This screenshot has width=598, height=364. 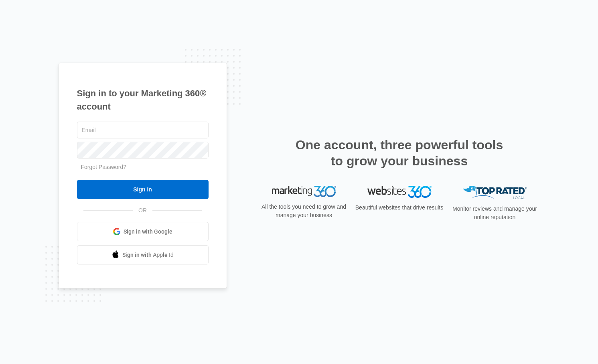 What do you see at coordinates (399, 153) in the screenshot?
I see `h2: One account, three powerful tools to grow your business` at bounding box center [399, 153].